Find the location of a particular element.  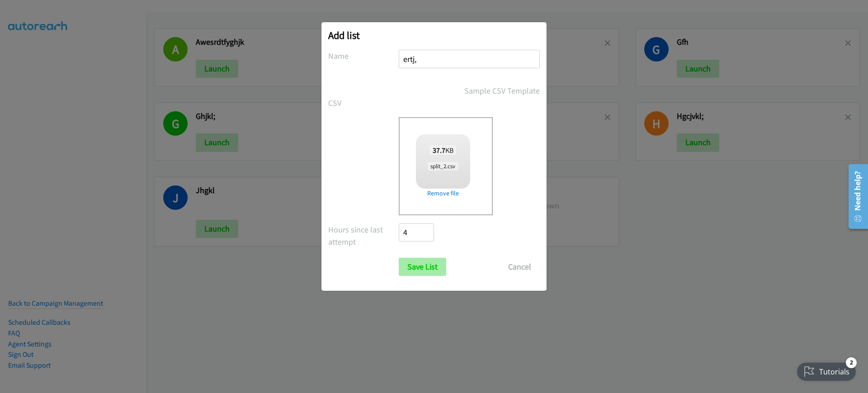

span: KB is located at coordinates (443, 150).